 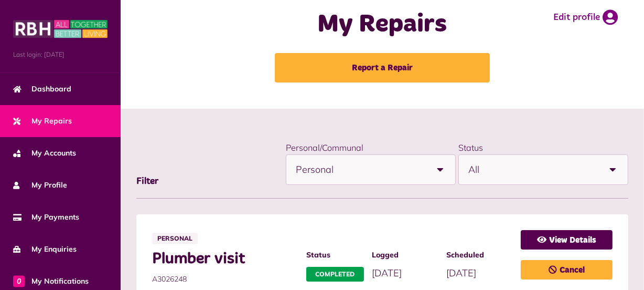 What do you see at coordinates (333, 255) in the screenshot?
I see `span: Status` at bounding box center [333, 255].